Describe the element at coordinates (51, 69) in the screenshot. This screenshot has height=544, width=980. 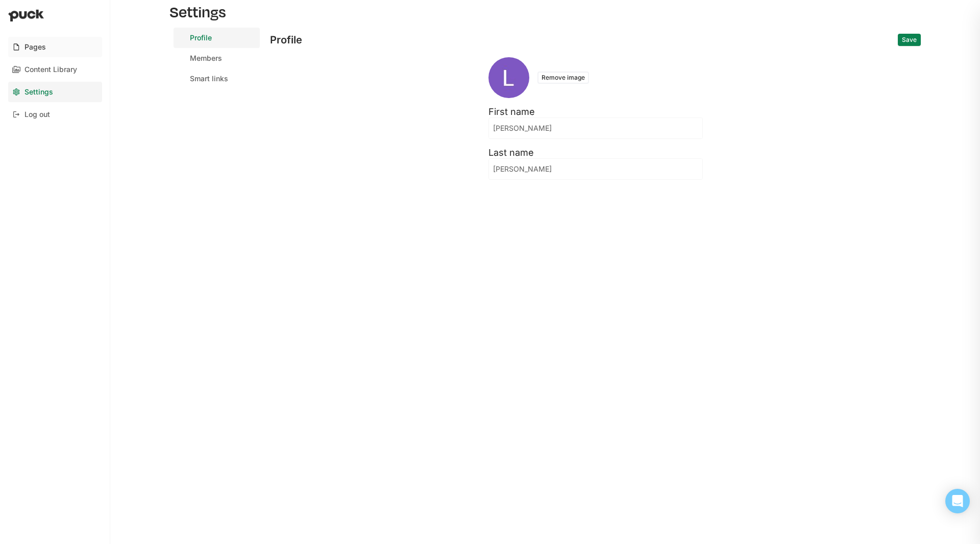
I see `div: Content Library` at that location.